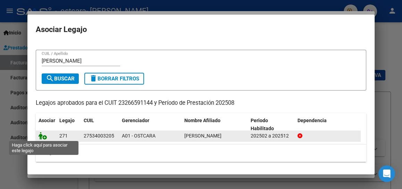 The width and height of the screenshot is (402, 189). I want to click on span: Asociar, so click(47, 120).